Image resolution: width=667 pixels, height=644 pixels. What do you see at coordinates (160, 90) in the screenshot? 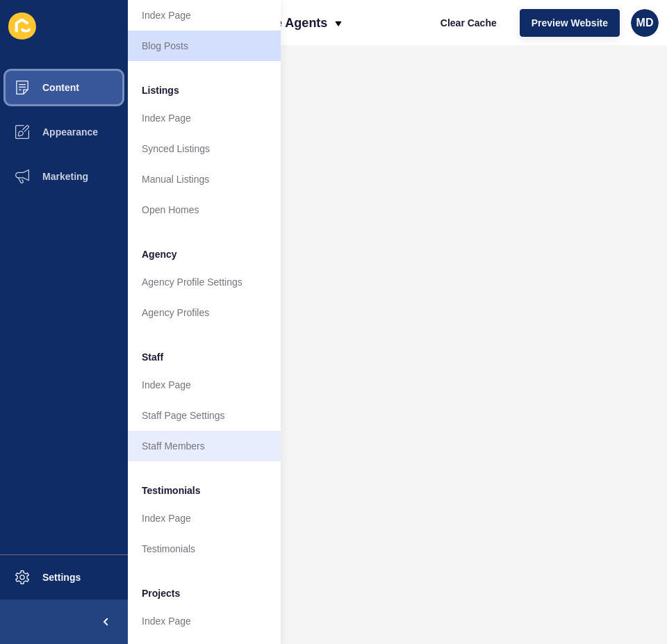
I see `span: Listings` at bounding box center [160, 90].